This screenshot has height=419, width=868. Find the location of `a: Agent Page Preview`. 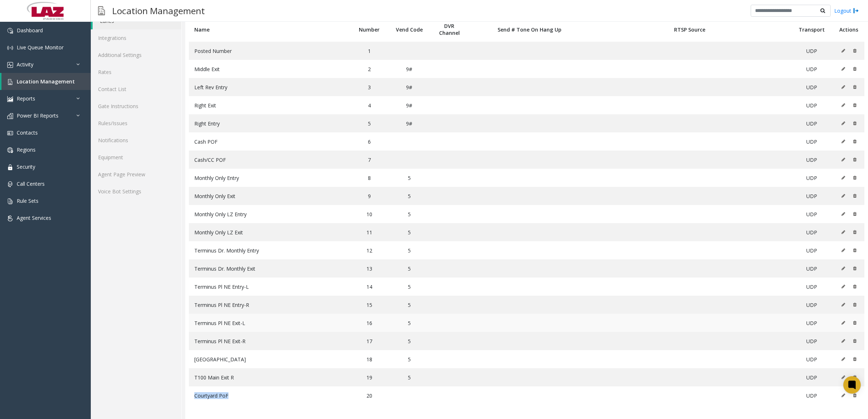

a: Agent Page Preview is located at coordinates (136, 174).